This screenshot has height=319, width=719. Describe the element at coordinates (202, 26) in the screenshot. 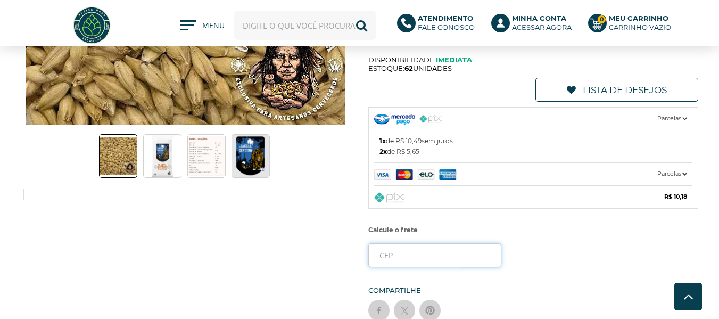

I see `button: MENU` at that location.